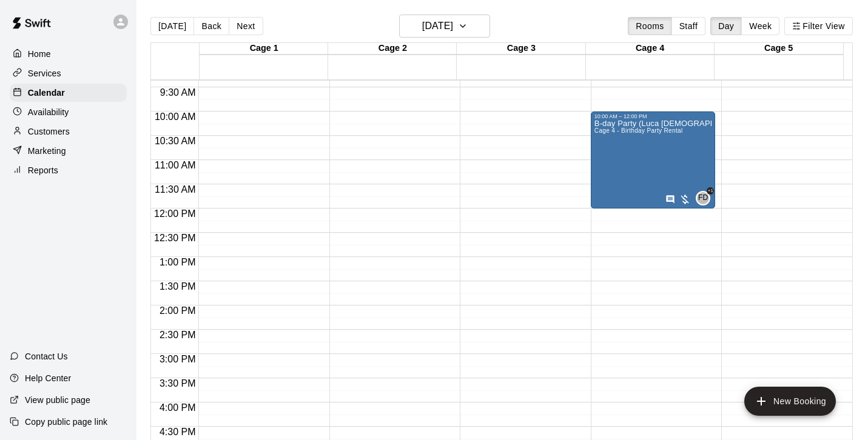  What do you see at coordinates (670, 200) in the screenshot?
I see `svg: Has notes` at bounding box center [670, 200].